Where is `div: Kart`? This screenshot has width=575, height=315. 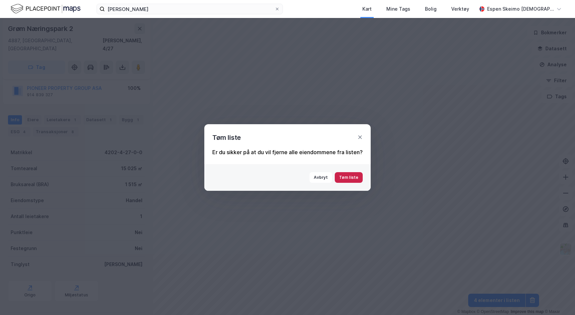
div: Kart is located at coordinates (367, 9).